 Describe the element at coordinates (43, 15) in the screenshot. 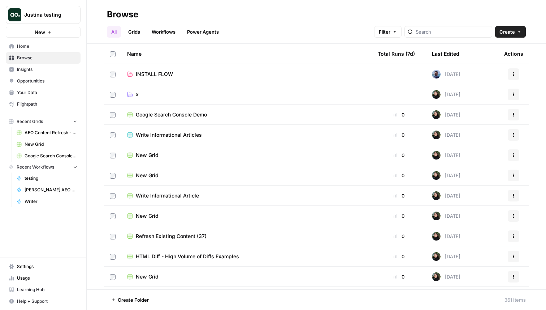

I see `button: Workspace: Justina testing` at that location.